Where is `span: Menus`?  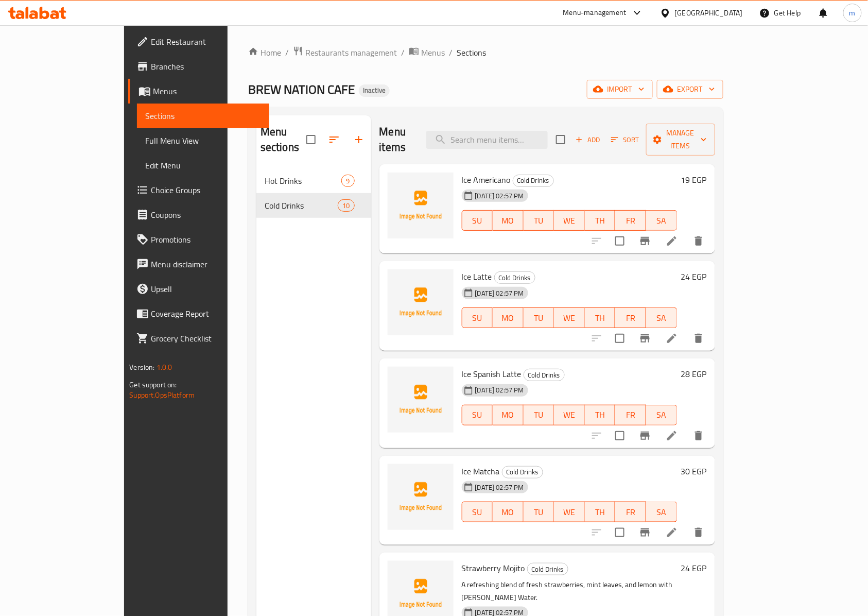
span: Menus is located at coordinates (433, 52).